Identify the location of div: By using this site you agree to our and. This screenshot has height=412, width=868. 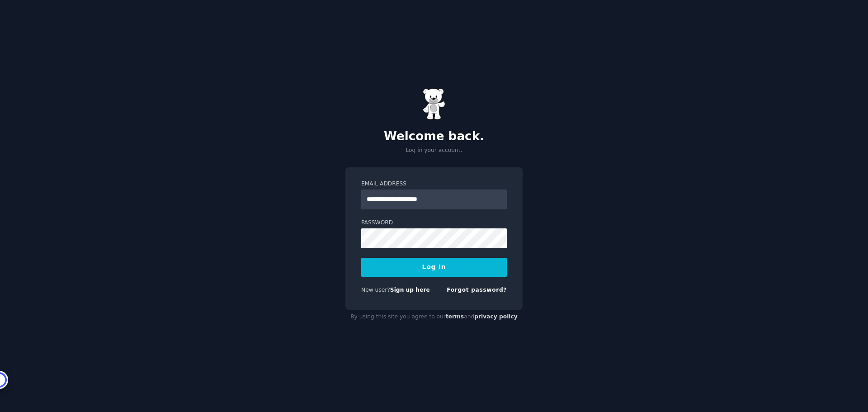
(434, 317).